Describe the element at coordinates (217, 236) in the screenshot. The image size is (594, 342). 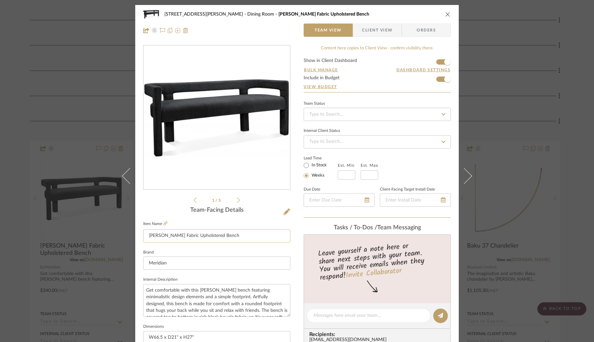
I see `input: Enter Item Name` at that location.